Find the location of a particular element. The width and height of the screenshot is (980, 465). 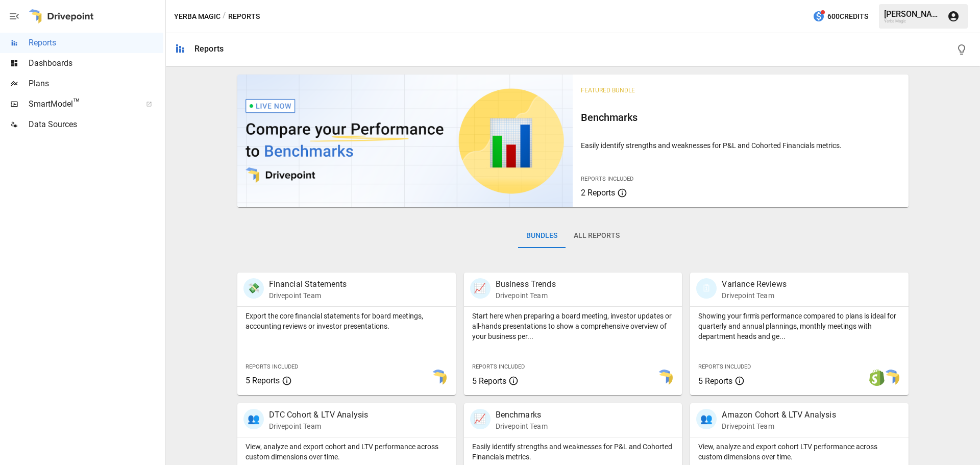

p: Amazon Cohort & LTV Analysis is located at coordinates (778, 415).